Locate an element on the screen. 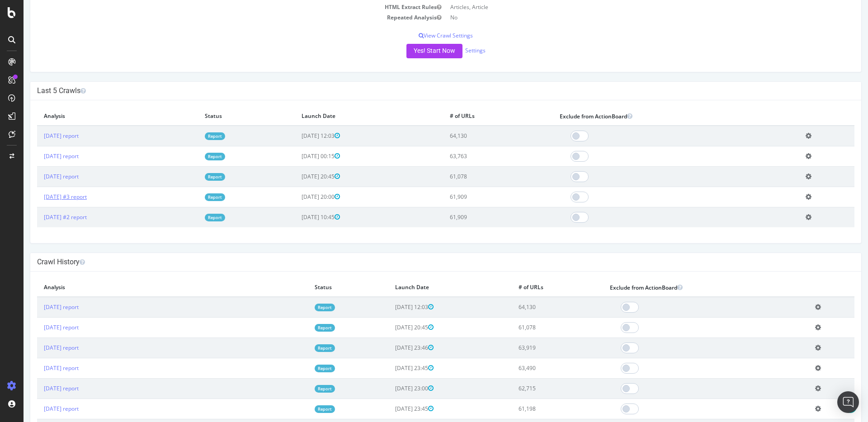 The width and height of the screenshot is (868, 422). p: View Crawl Settings is located at coordinates (422, 35).